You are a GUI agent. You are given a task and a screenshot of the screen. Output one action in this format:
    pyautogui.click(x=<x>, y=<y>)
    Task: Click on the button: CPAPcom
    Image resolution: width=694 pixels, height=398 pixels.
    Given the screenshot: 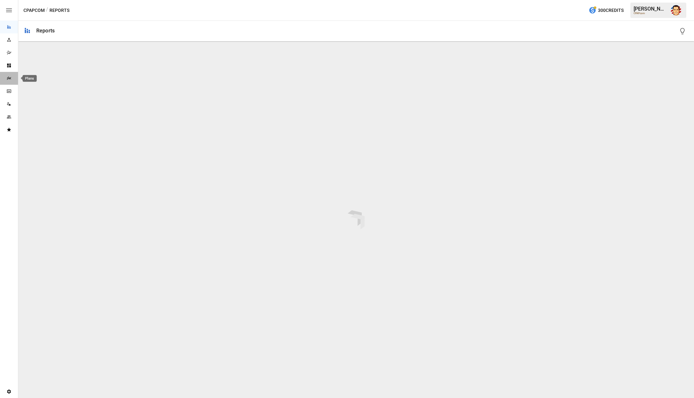 What is the action you would take?
    pyautogui.click(x=34, y=10)
    